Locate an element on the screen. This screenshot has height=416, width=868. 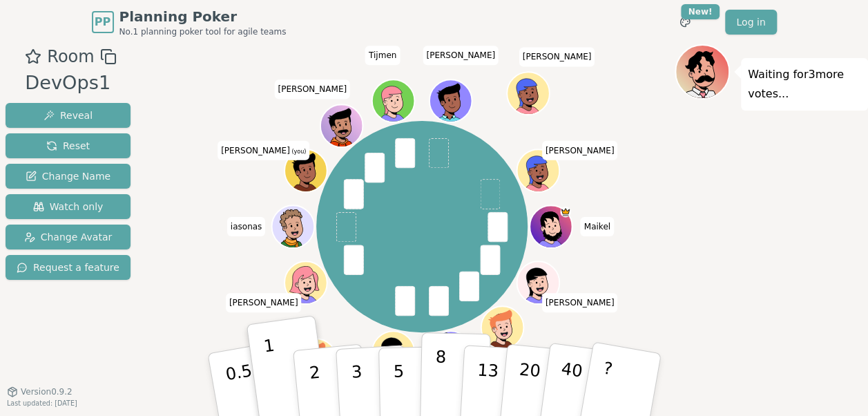
span: Maikel is the host is located at coordinates (565, 211).